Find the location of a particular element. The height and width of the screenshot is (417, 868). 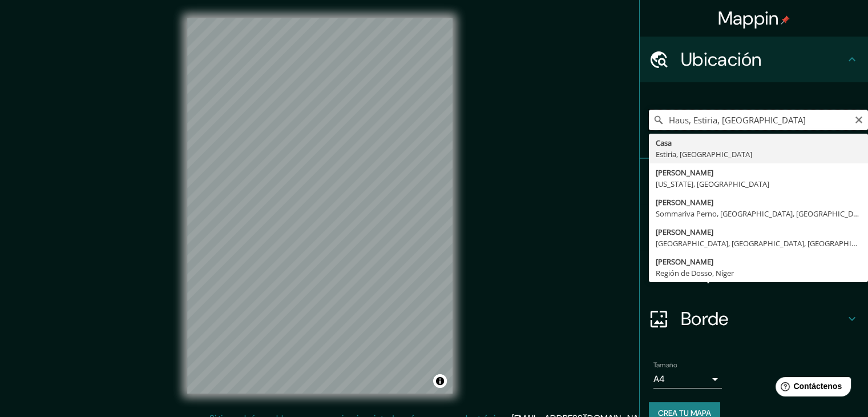

div: A4 is located at coordinates (688, 379).